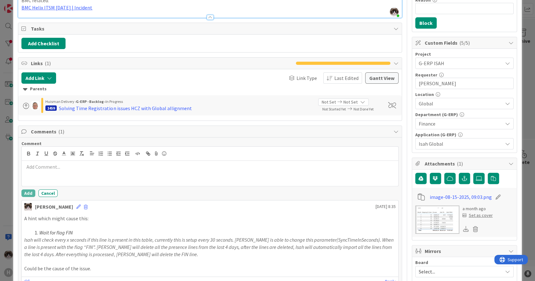  What do you see at coordinates (125, 108) in the screenshot?
I see `div: Solving Time Registration issues HCZ with Global allignment` at bounding box center [125, 108].